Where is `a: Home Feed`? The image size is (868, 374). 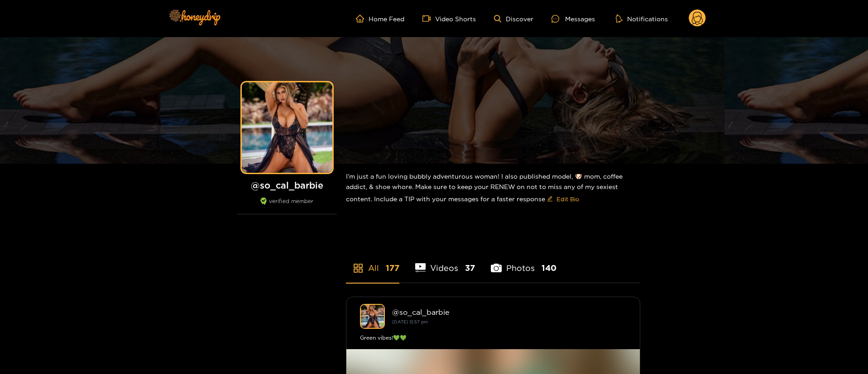
a: Home Feed is located at coordinates (380, 19).